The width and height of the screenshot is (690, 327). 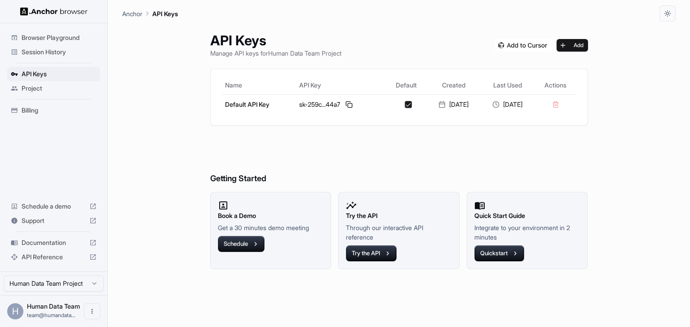 I want to click on button: Try the API, so click(x=371, y=254).